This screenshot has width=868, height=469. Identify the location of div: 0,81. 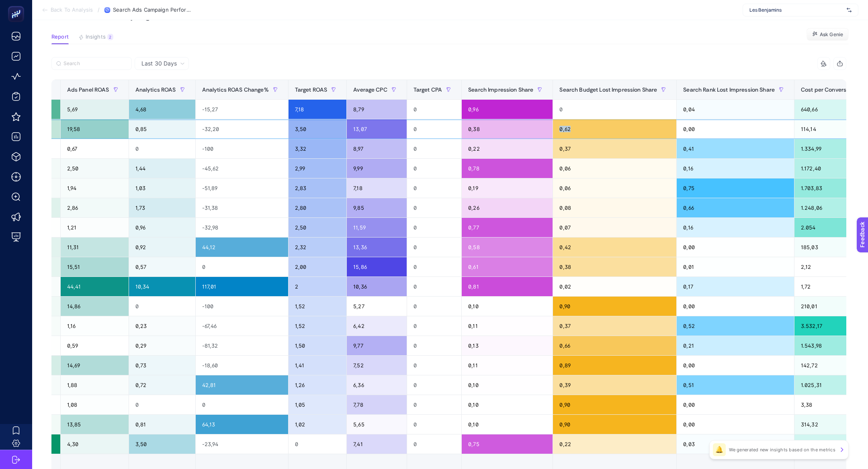
(162, 424).